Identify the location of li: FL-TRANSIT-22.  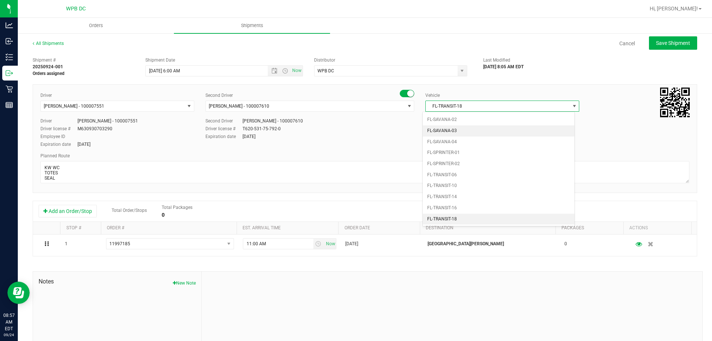
(498, 230).